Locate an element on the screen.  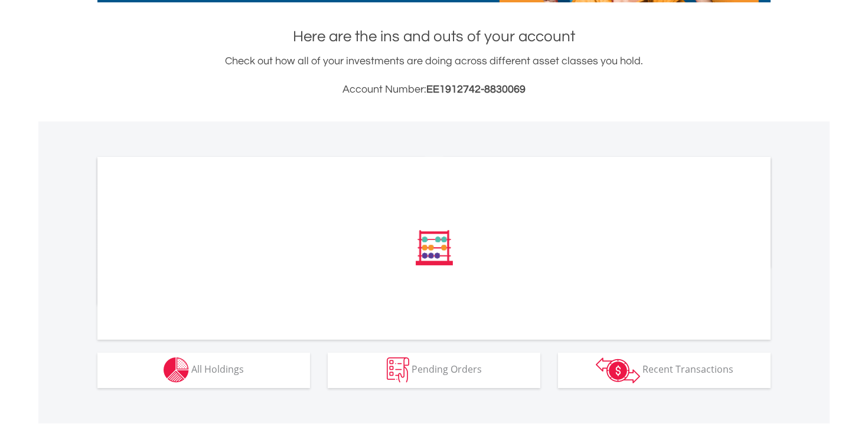
button: All Holdings is located at coordinates (204, 370).